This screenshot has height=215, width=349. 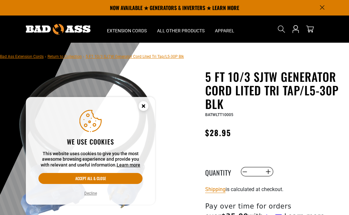 What do you see at coordinates (221, 171) in the screenshot?
I see `label: Quantity` at bounding box center [221, 171].